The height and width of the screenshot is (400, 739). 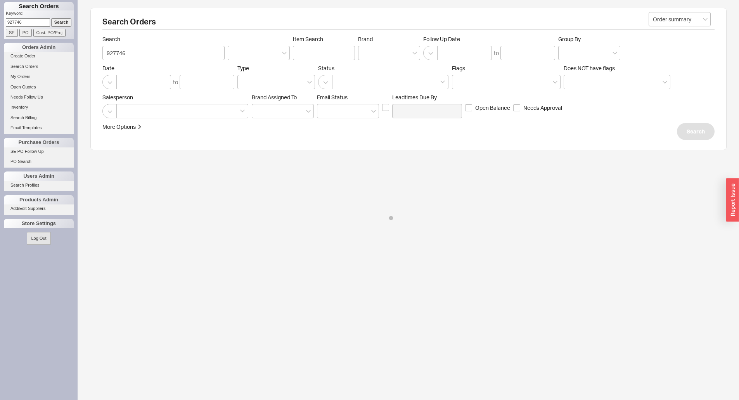 What do you see at coordinates (39, 6) in the screenshot?
I see `h1: Search Orders` at bounding box center [39, 6].